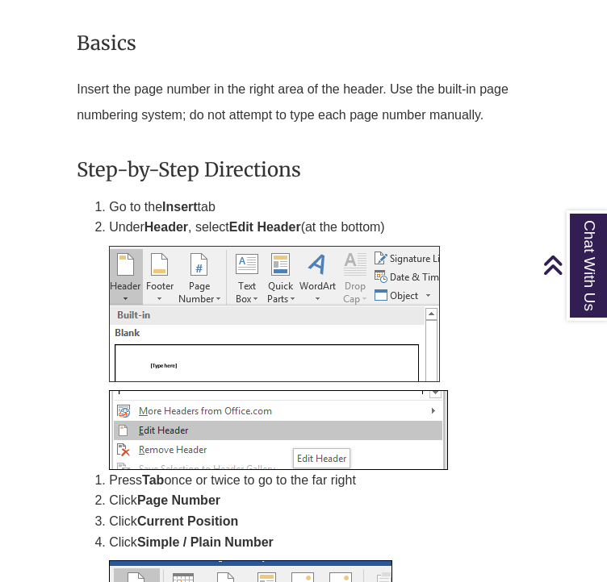 Image resolution: width=607 pixels, height=582 pixels. What do you see at coordinates (152, 480) in the screenshot?
I see `strong: Tab` at bounding box center [152, 480].